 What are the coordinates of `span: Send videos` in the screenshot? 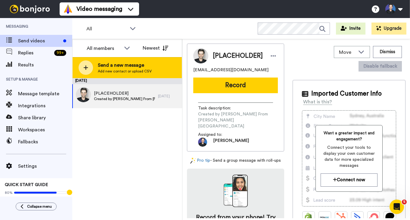 It's located at (39, 41).